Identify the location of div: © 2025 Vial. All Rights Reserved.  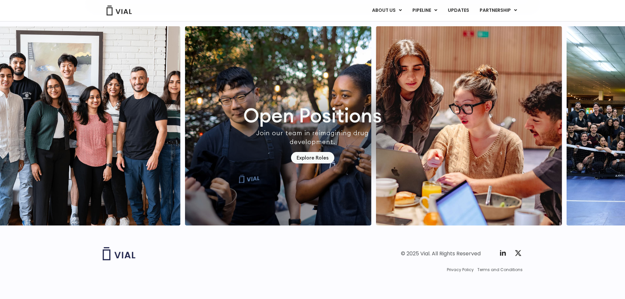
(441, 254).